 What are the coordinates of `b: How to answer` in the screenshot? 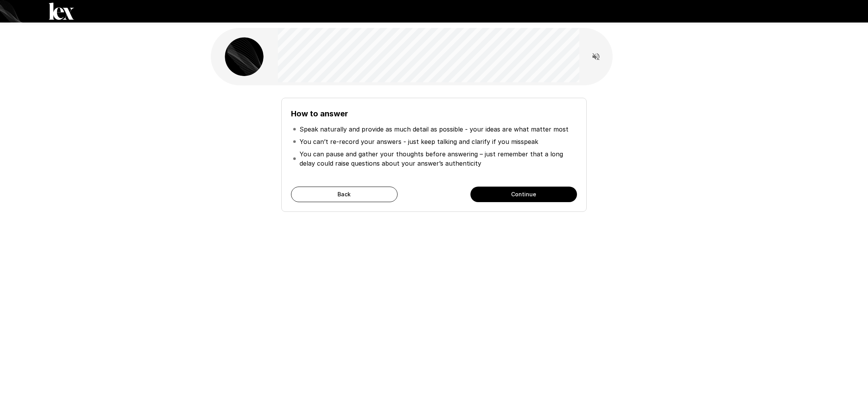 It's located at (319, 114).